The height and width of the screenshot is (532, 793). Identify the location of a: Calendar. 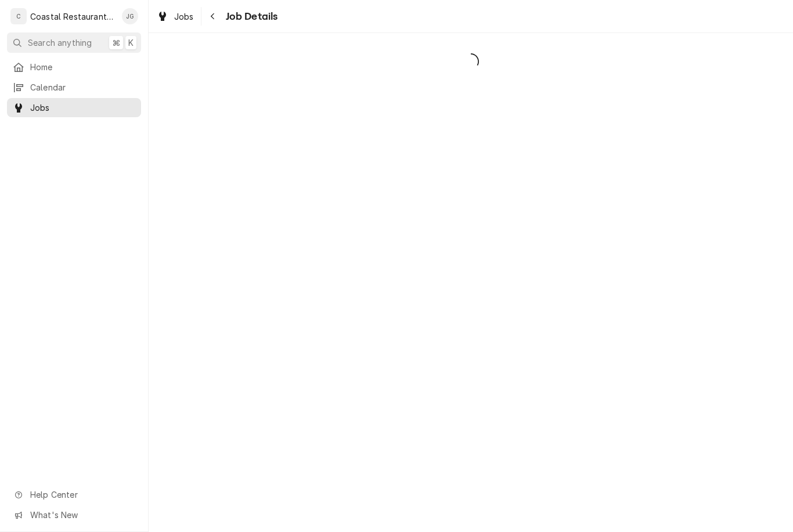
(74, 87).